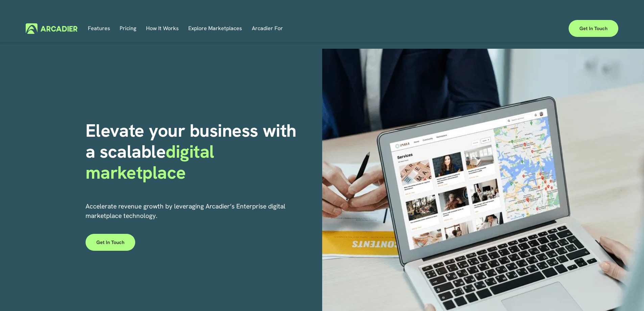  I want to click on div: Chat Widget, so click(628, 295).